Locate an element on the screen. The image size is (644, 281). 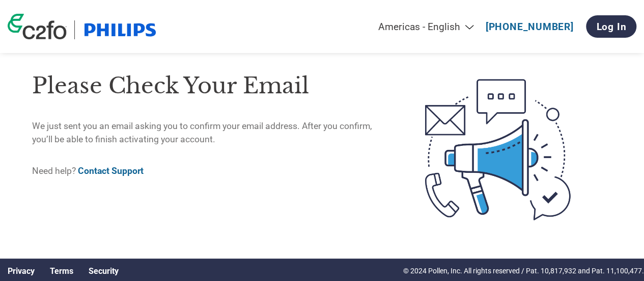
a: Security is located at coordinates (104, 271).